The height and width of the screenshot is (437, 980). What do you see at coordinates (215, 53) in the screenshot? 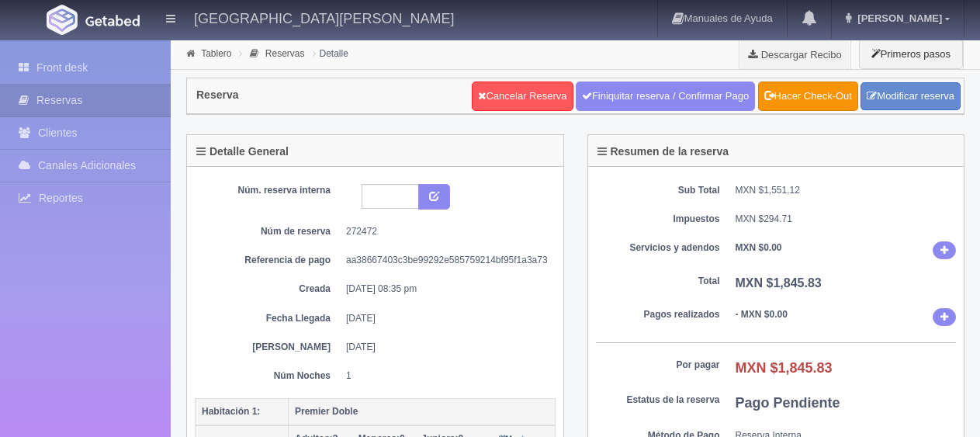
I see `a: Tablero` at bounding box center [215, 53].